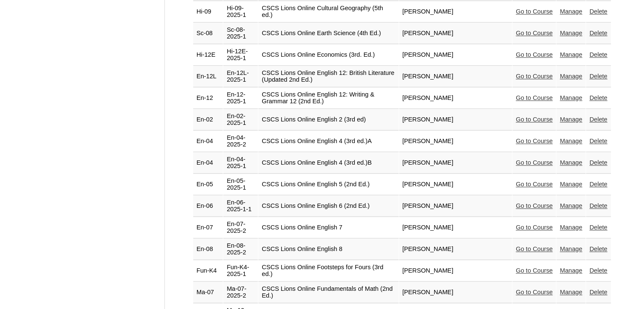 The width and height of the screenshot is (643, 309). I want to click on td: Hi-09, so click(208, 12).